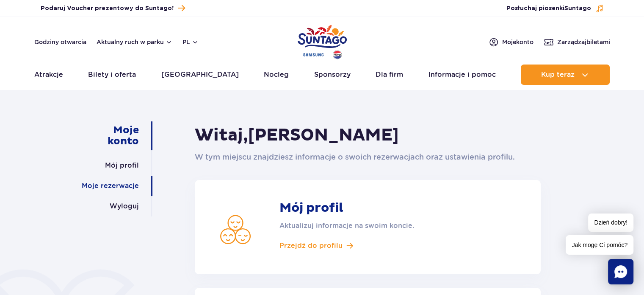  Describe the element at coordinates (113, 8) in the screenshot. I see `a: Podaruj Voucher prezentowy do Suntago!` at that location.